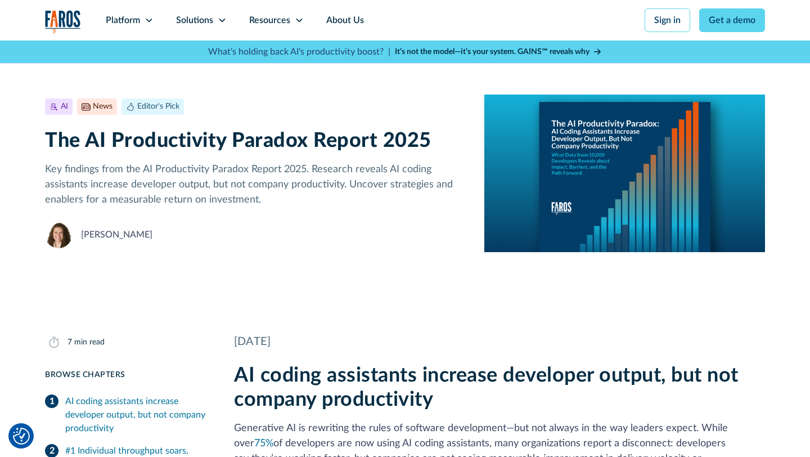  What do you see at coordinates (58, 234) in the screenshot?
I see `img: Neely Dunlap` at bounding box center [58, 234].